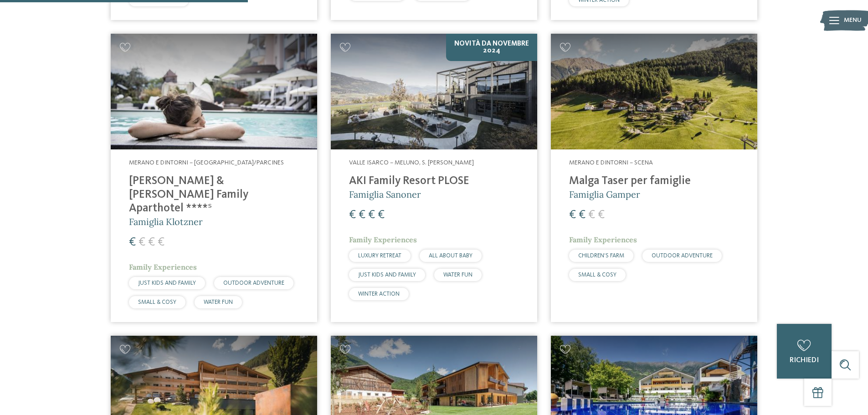 This screenshot has height=415, width=868. What do you see at coordinates (434, 181) in the screenshot?
I see `h4: AKI Family Resort PLOSE` at bounding box center [434, 181].